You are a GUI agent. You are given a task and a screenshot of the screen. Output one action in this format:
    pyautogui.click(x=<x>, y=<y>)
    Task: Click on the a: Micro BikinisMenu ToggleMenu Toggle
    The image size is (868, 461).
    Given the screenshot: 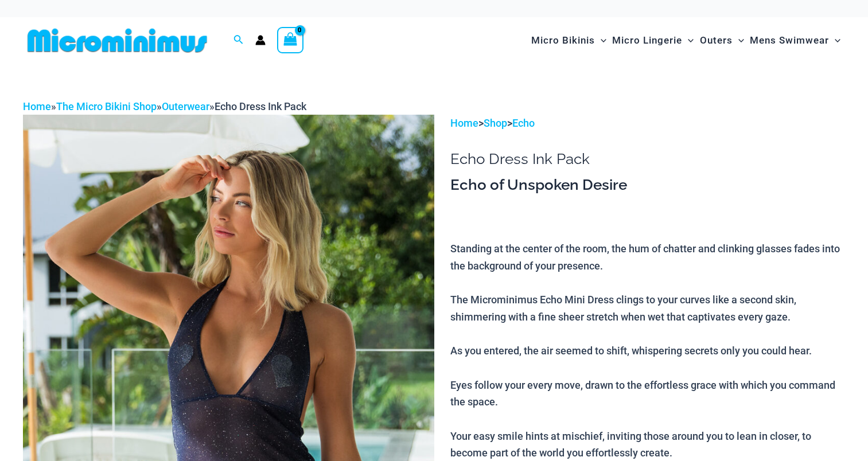 What is the action you would take?
    pyautogui.click(x=568, y=40)
    